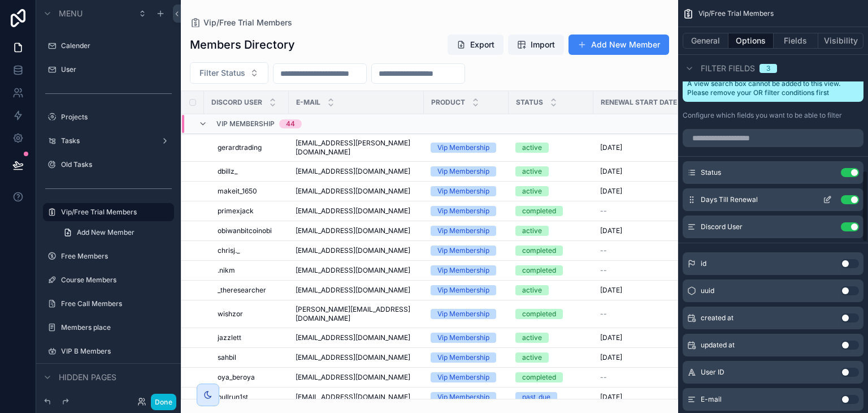  I want to click on label: Members place, so click(117, 328).